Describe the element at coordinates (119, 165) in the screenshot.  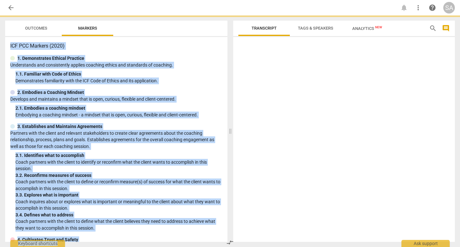
I see `p: Coach partners with the client to identify or reconfirm what the client wants to accomplish in th...` at that location.